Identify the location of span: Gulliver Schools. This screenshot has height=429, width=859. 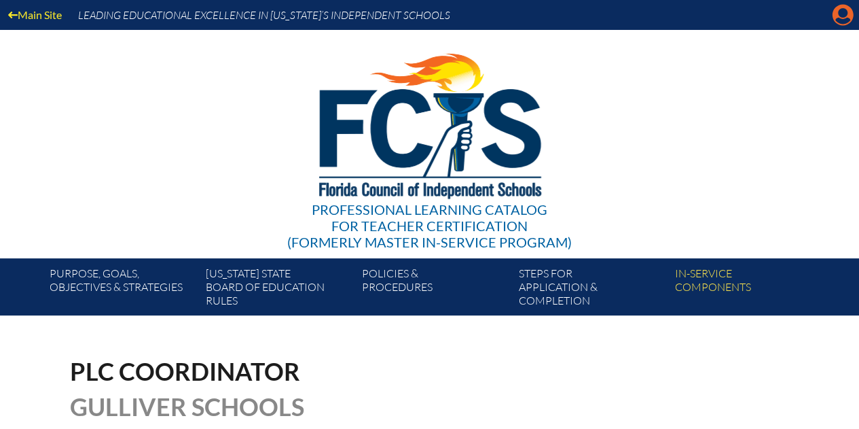
(187, 406).